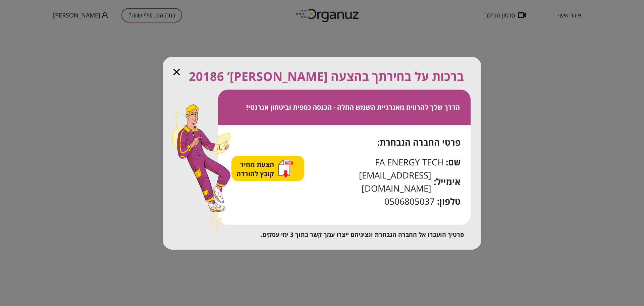 This screenshot has width=644, height=306. I want to click on span: שם:, so click(453, 162).